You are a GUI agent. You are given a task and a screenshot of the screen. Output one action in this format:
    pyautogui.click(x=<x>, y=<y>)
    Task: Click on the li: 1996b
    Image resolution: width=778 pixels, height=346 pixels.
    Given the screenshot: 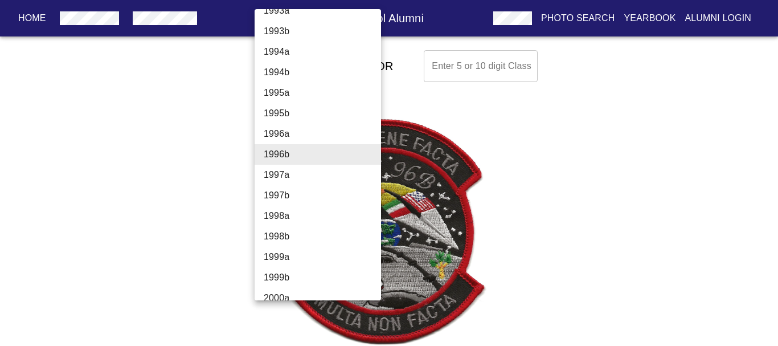 What is the action you would take?
    pyautogui.click(x=322, y=154)
    